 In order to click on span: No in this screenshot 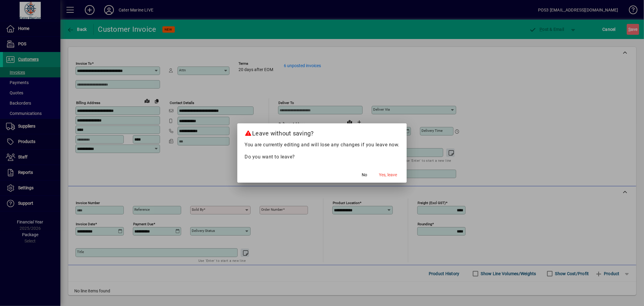, I will do `click(365, 175)`.